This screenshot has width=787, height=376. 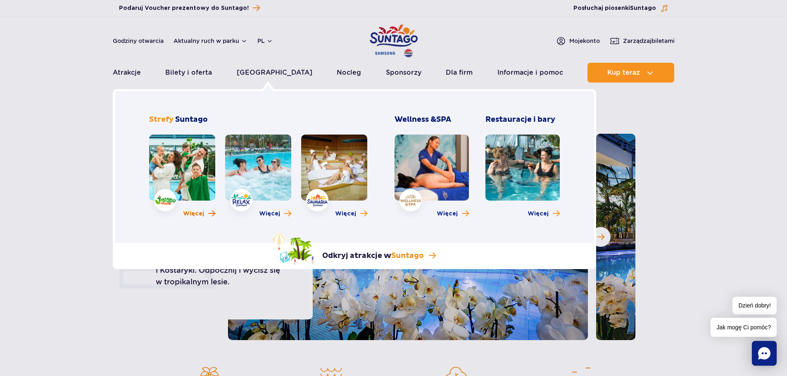 I want to click on a: Zarządzajbiletami, so click(x=642, y=41).